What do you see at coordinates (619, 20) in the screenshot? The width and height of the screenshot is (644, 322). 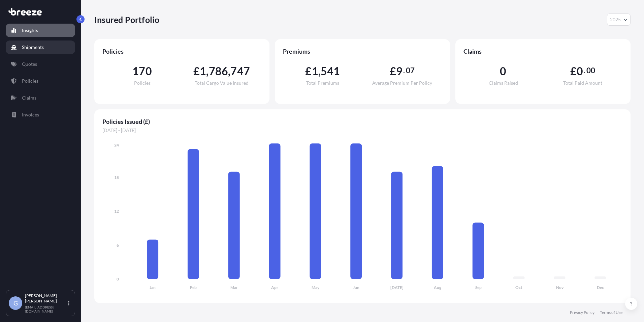 I see `button: Year Selector` at bounding box center [619, 20].